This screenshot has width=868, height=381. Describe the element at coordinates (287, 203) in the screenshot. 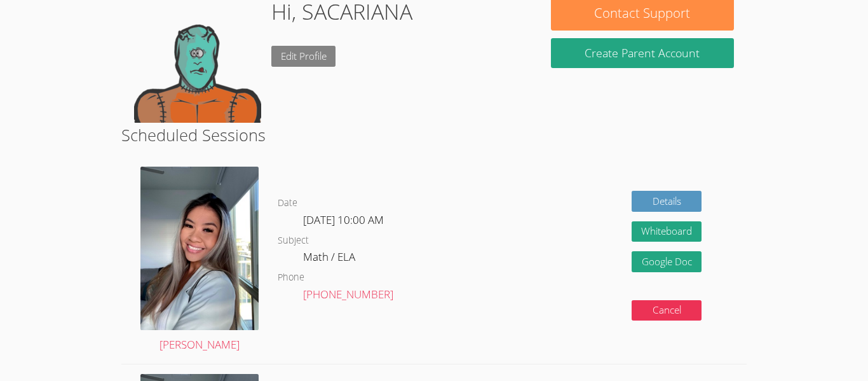

I see `dt: Date` at that location.